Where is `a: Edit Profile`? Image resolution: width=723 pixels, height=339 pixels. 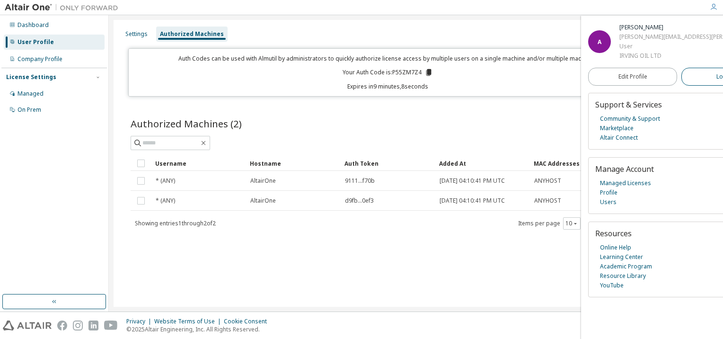 a: Edit Profile is located at coordinates (632, 77).